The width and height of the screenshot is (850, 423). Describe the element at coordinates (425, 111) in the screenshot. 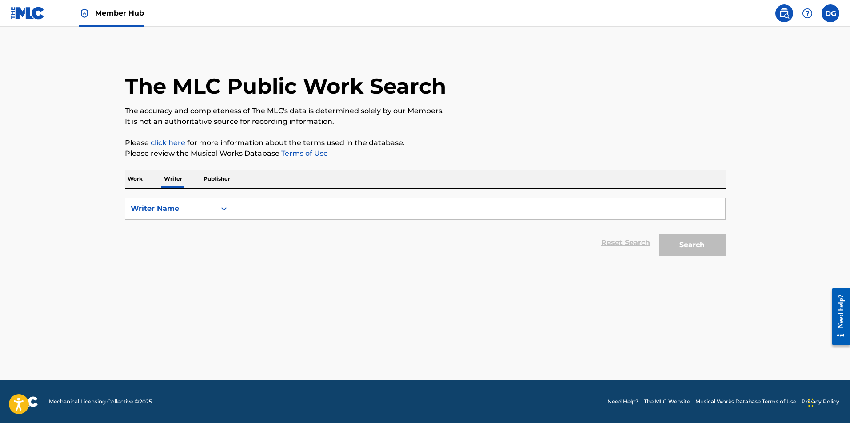

I see `p: The accuracy and completeness of The MLC's data is determined solely by our Members.` at that location.